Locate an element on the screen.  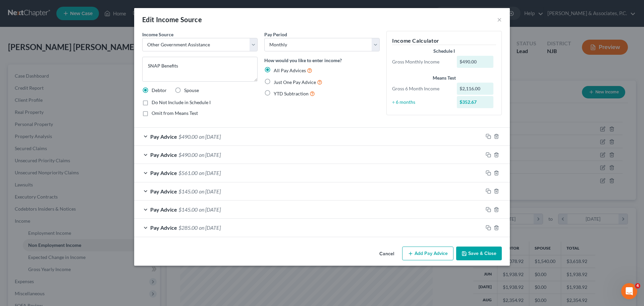
span: $285.00 is located at coordinates (188, 228).